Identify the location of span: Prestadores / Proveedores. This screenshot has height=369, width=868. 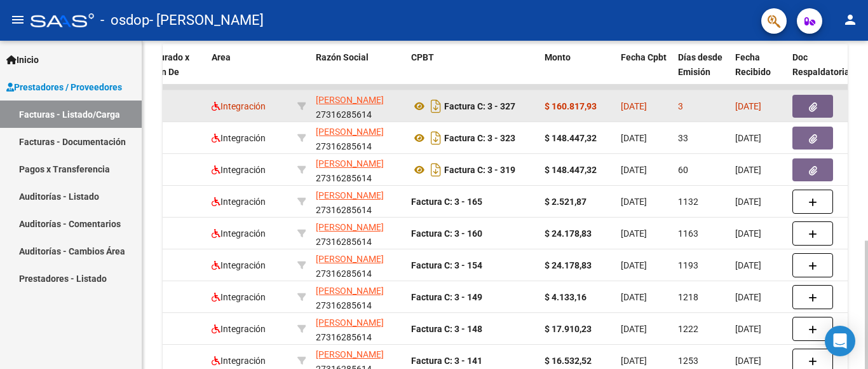
(65, 87).